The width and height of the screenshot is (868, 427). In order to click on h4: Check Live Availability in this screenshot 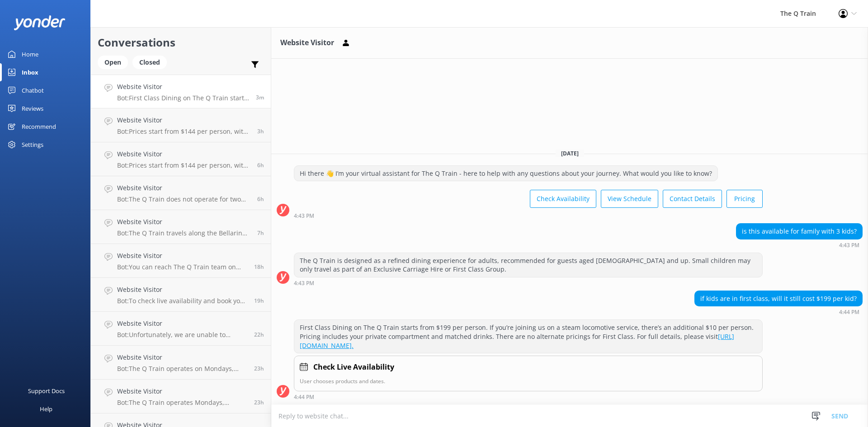, I will do `click(354, 367)`.